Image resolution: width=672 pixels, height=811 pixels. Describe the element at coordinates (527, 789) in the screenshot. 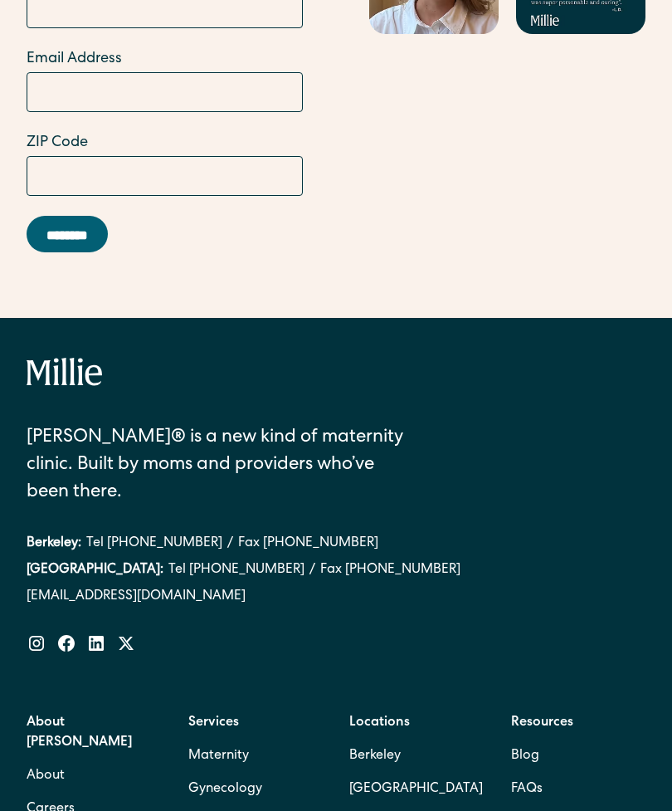

I see `a: FAQs` at that location.